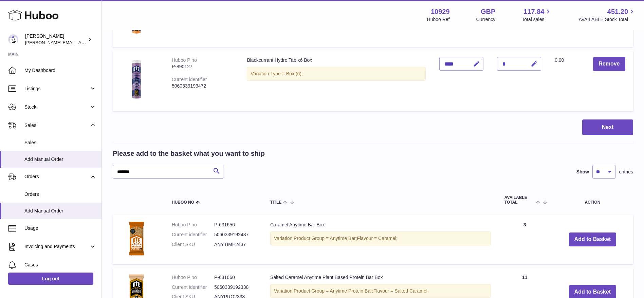  Describe the element at coordinates (583, 172) in the screenshot. I see `label: Show` at that location.